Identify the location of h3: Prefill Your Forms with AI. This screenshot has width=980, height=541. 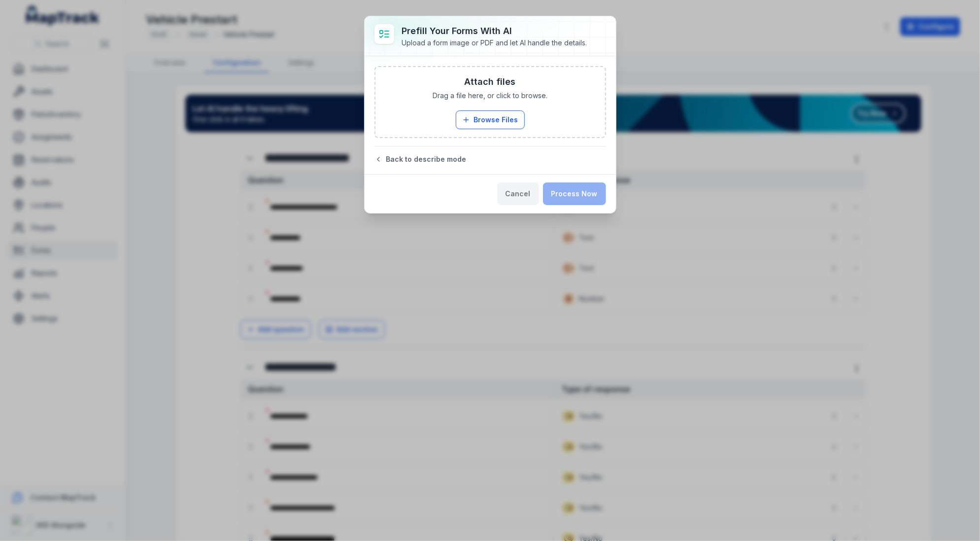
(495, 31).